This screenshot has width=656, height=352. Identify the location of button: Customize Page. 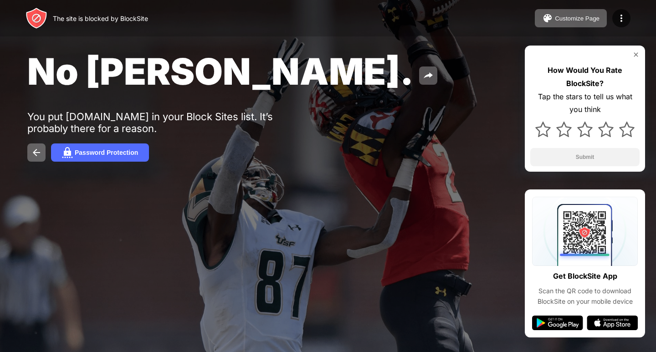
(570, 18).